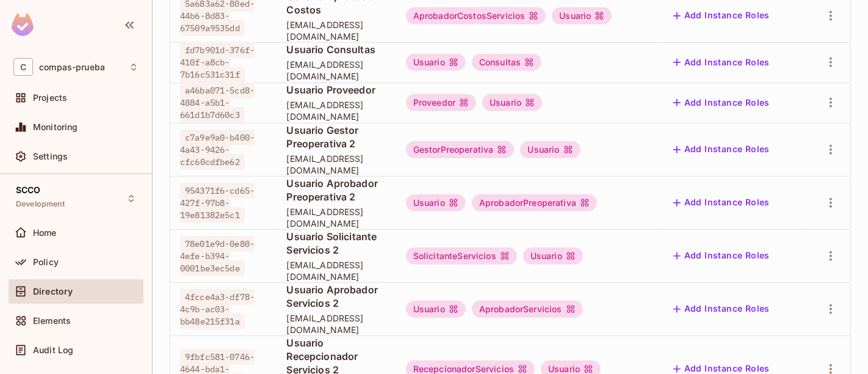 This screenshot has width=868, height=374. What do you see at coordinates (52, 320) in the screenshot?
I see `span: Elements` at bounding box center [52, 320].